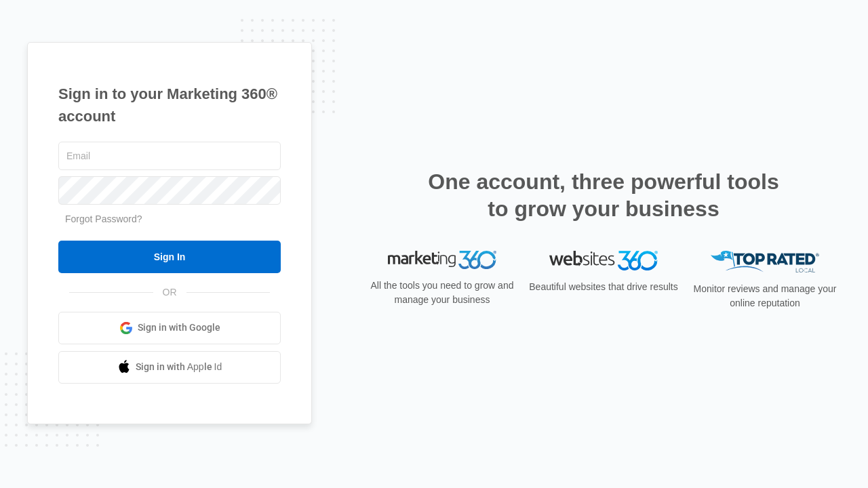 The height and width of the screenshot is (488, 868). I want to click on h1: Sign in to your Marketing 360® account, so click(170, 105).